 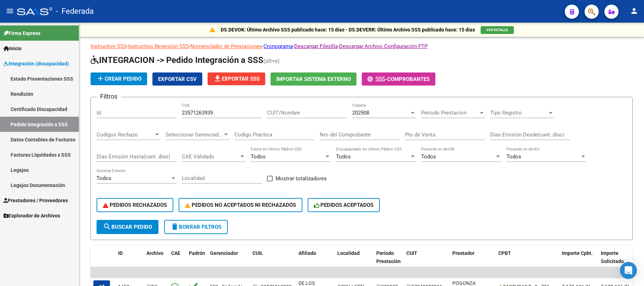 I want to click on span: ID, so click(x=120, y=253).